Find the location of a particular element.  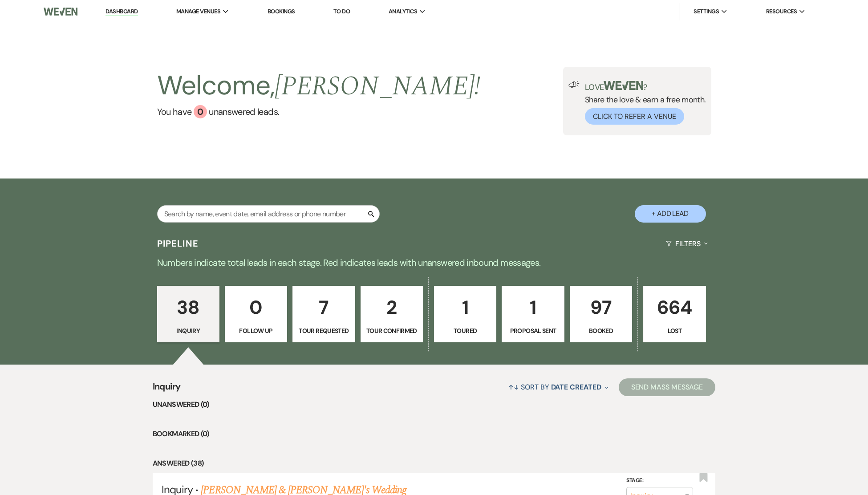

button: Filters is located at coordinates (687, 243).